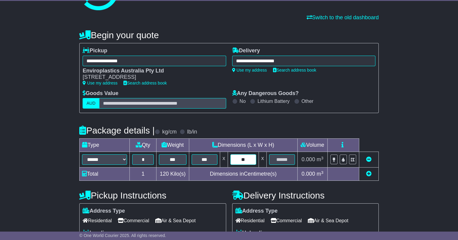 Image resolution: width=458 pixels, height=240 pixels. Describe the element at coordinates (100, 93) in the screenshot. I see `label: Goods Value` at that location.